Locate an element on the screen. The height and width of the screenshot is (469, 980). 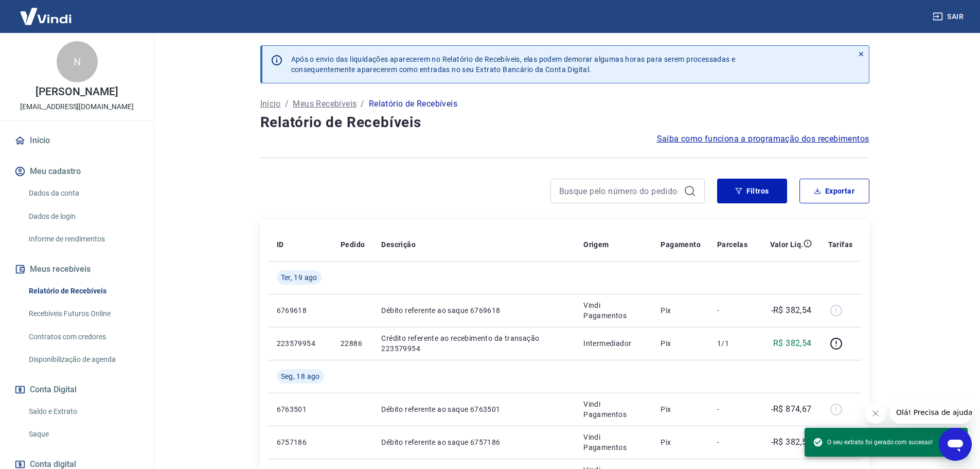
a: Informe de rendimentos is located at coordinates (83, 239).